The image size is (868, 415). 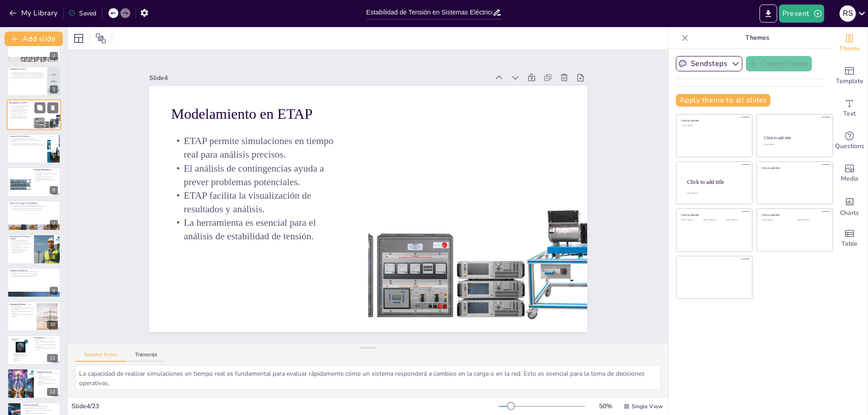 What do you see at coordinates (34, 272) in the screenshot?
I see `p: Las simulaciones ayudan a visualizar conceptos teóricos.` at bounding box center [34, 272].